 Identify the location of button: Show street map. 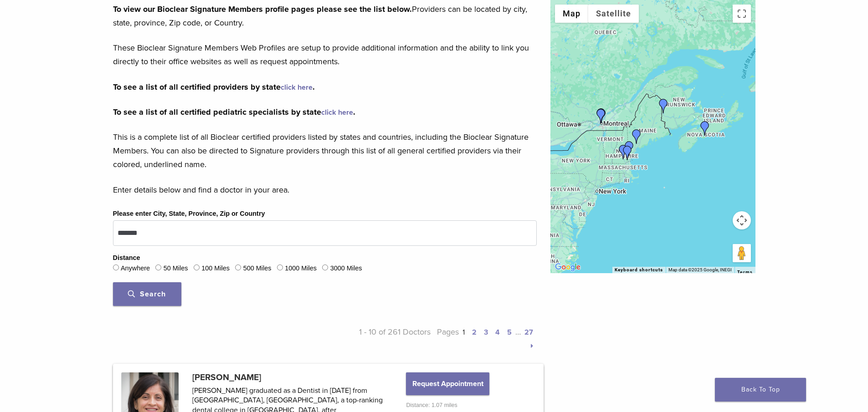
(572, 14).